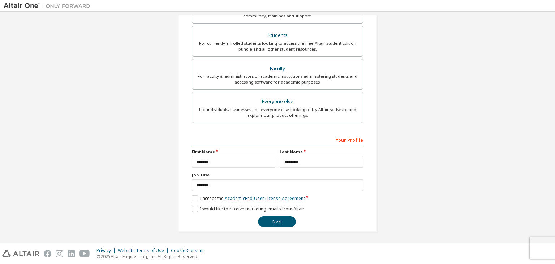 The width and height of the screenshot is (555, 264). Describe the element at coordinates (278, 140) in the screenshot. I see `div: Your Profile` at that location.